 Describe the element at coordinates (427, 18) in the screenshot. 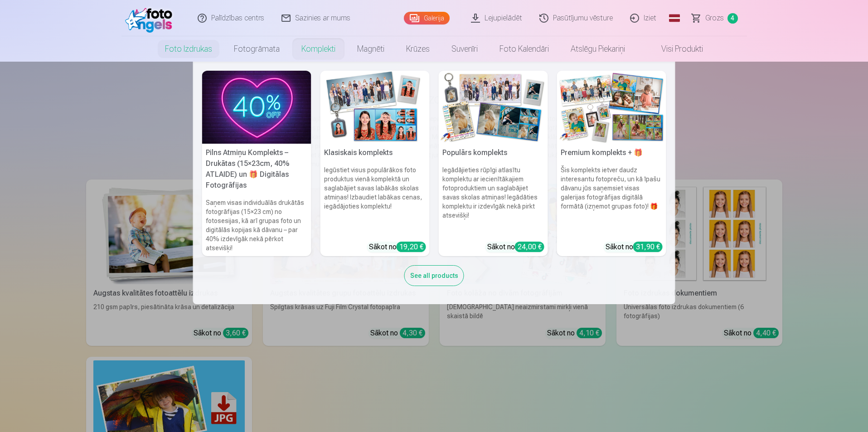

I see `a: Galerija` at that location.